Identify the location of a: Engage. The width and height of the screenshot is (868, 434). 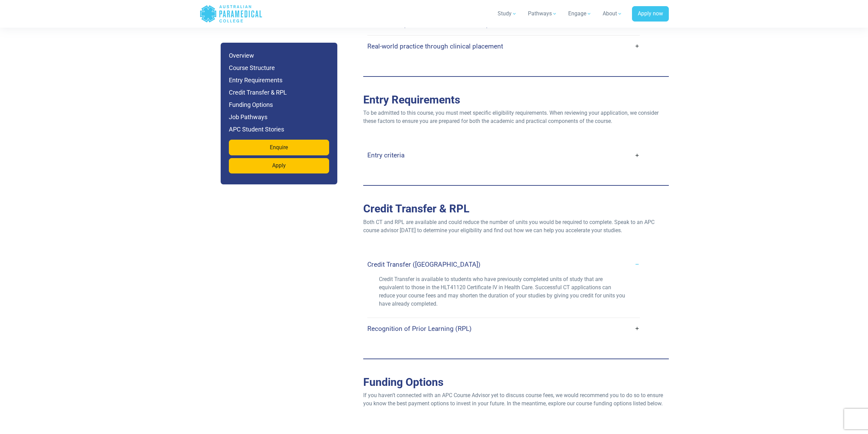
(580, 14).